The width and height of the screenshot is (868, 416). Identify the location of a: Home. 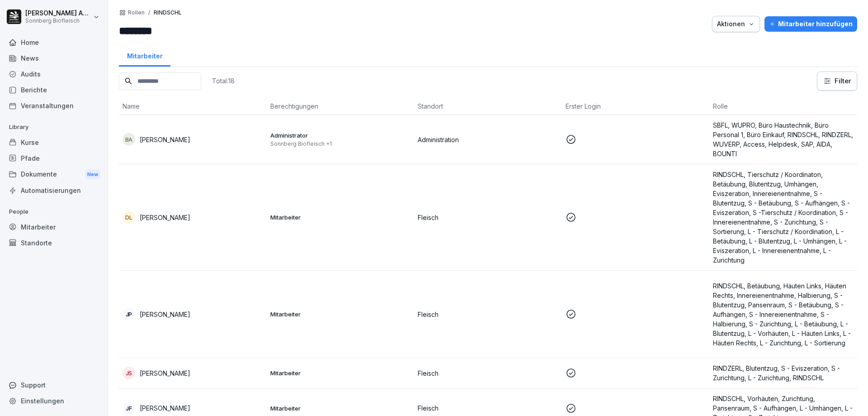
(54, 42).